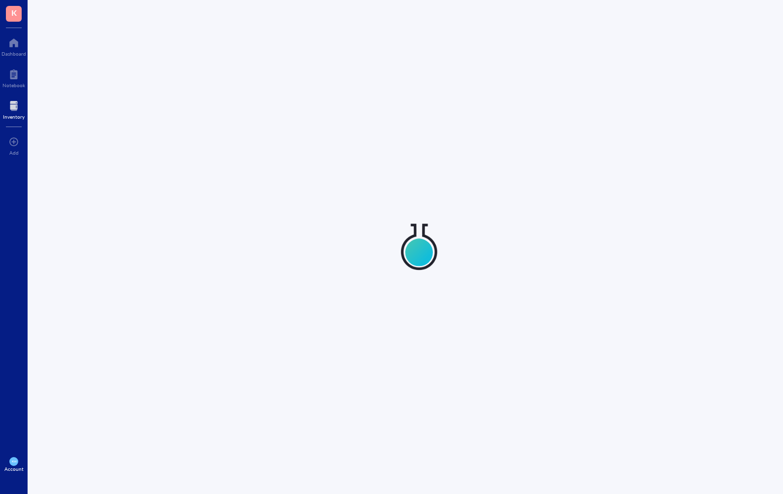 The image size is (783, 494). I want to click on a: Inventory, so click(14, 109).